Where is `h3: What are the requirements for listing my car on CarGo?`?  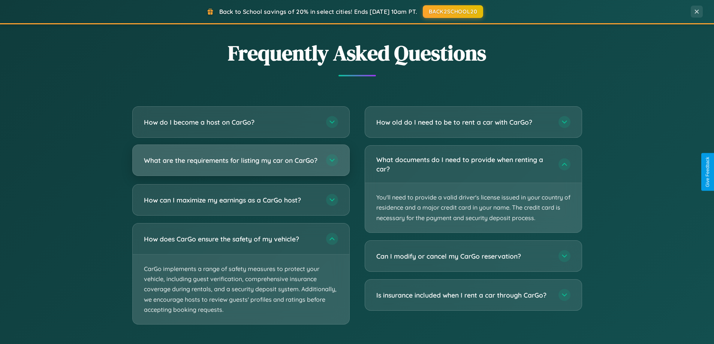 h3: What are the requirements for listing my car on CarGo? is located at coordinates (231, 160).